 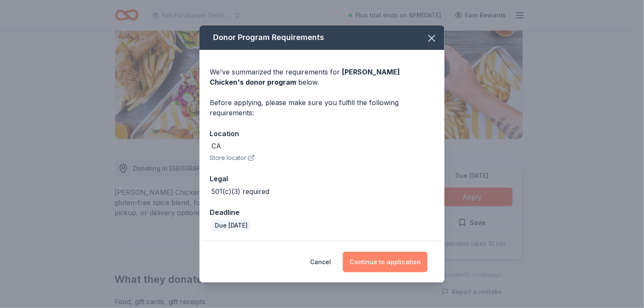 I want to click on div: CA, so click(x=216, y=146).